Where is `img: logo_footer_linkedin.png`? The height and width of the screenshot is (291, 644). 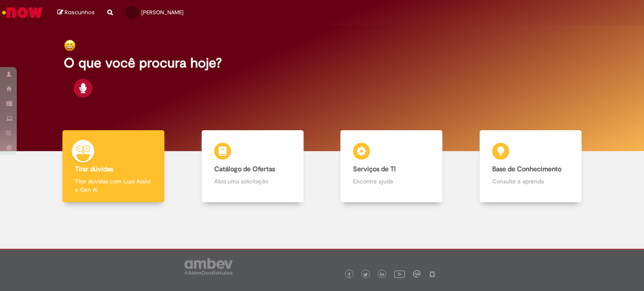 img: logo_footer_linkedin.png is located at coordinates (382, 275).